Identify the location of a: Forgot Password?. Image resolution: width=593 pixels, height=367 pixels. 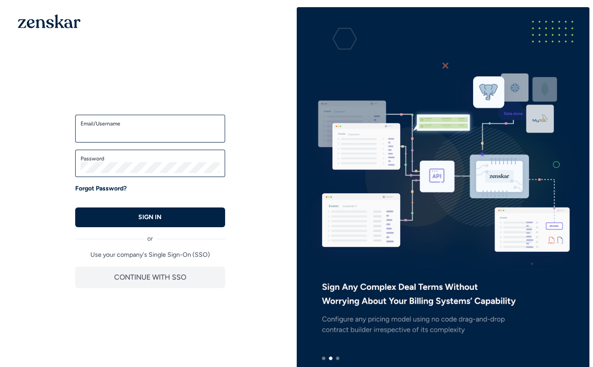
(101, 188).